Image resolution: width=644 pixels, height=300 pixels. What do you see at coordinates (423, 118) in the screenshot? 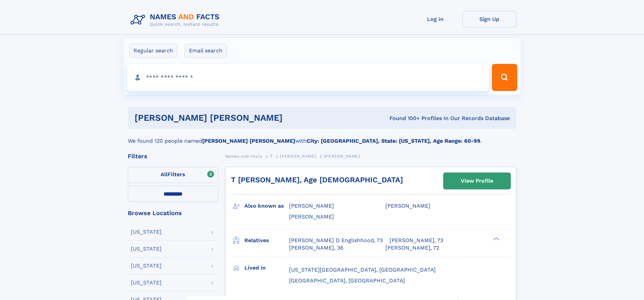
I see `div: Found 100+ Profiles In Our Records Database` at bounding box center [423, 118].